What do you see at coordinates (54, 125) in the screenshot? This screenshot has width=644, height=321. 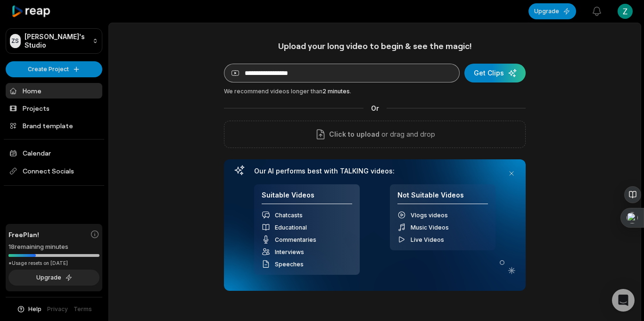 I see `a: Brand template` at bounding box center [54, 125].